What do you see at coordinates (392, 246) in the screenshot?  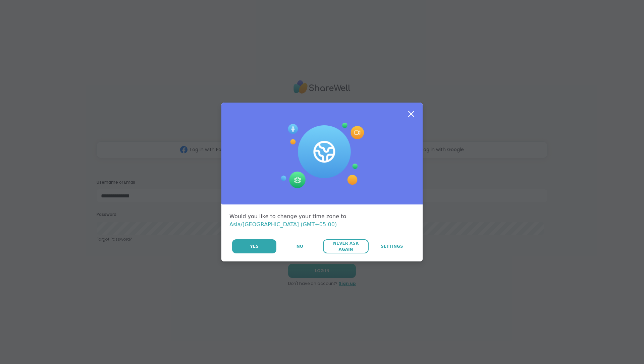 I see `a: Settings` at bounding box center [392, 246].